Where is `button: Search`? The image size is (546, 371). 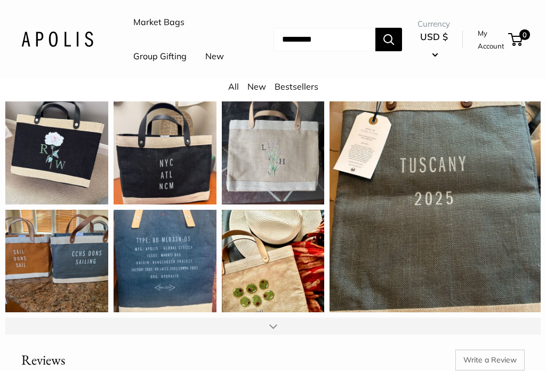
button: Search is located at coordinates (389, 39).